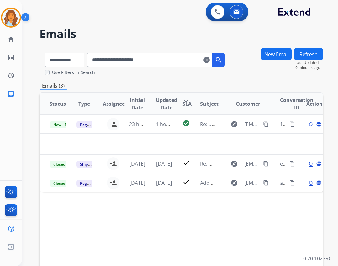 Image resolution: width=338 pixels, height=266 pixels. Describe the element at coordinates (64, 125) in the screenshot. I see `span: New - Reply` at that location.